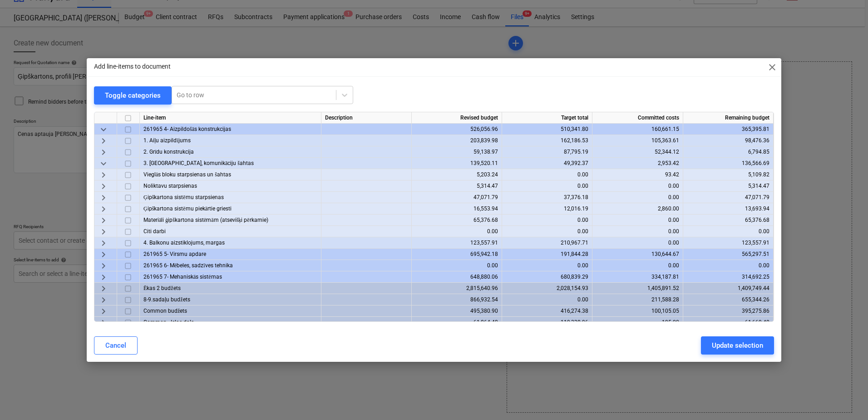  Describe the element at coordinates (115, 345) in the screenshot. I see `div: Cancel` at that location.